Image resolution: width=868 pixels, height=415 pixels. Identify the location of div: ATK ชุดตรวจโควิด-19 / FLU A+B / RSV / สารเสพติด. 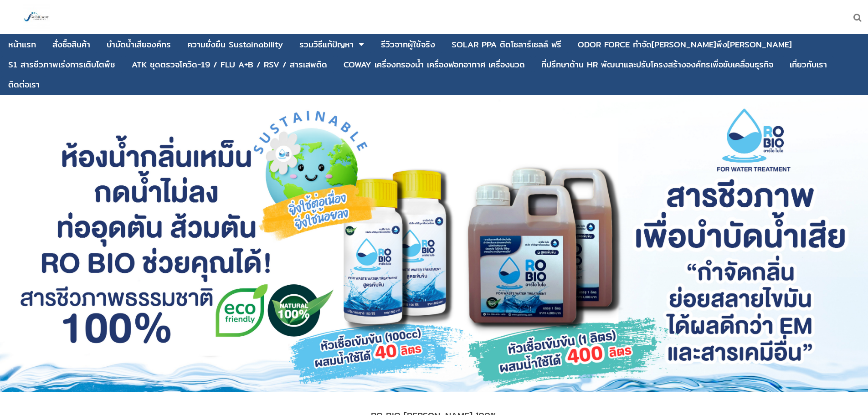
(229, 65).